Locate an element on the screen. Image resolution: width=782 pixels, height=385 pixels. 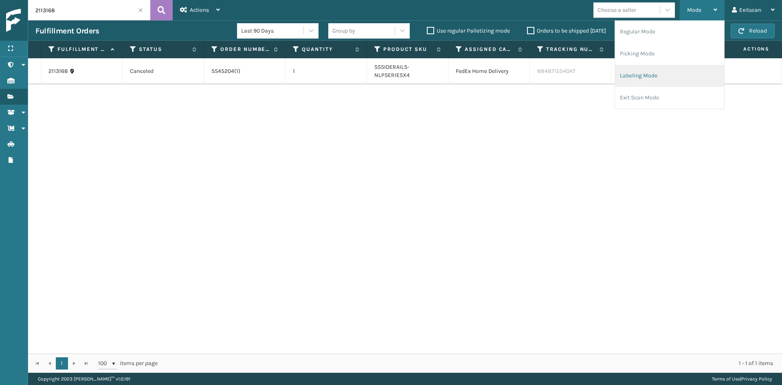
div: Choose a seller is located at coordinates (617, 10).